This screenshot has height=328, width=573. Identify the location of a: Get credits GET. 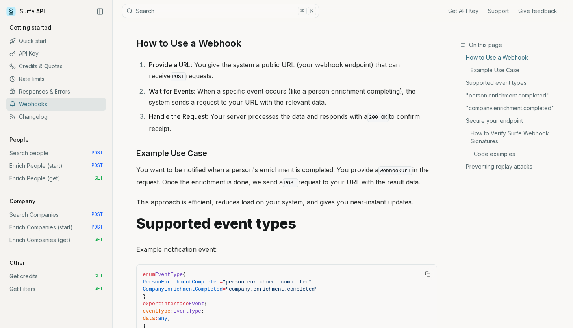
(56, 276).